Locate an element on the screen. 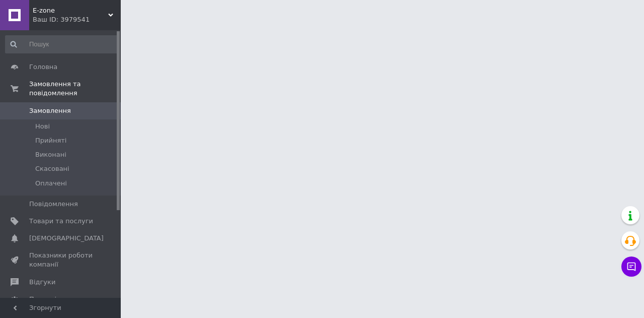 The height and width of the screenshot is (318, 644). span: Замовлення is located at coordinates (50, 111).